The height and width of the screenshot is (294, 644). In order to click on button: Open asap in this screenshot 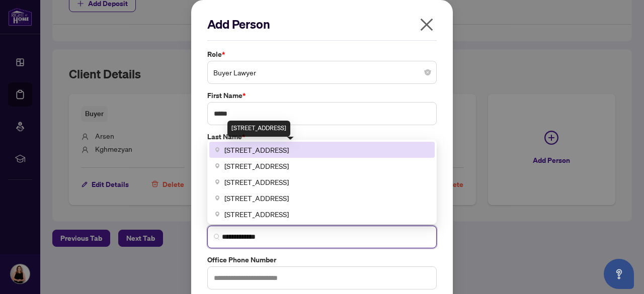, I will do `click(618, 274)`.